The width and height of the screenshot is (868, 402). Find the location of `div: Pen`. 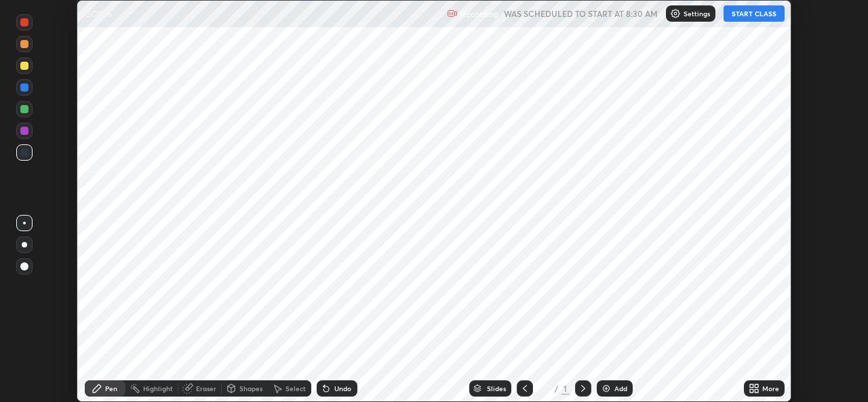

div: Pen is located at coordinates (111, 388).